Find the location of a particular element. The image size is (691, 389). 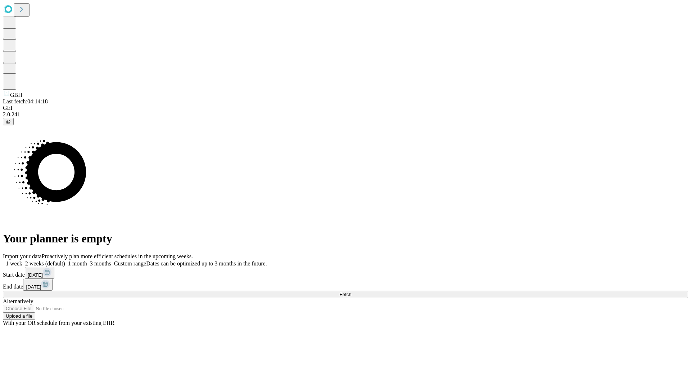

button: Fetch is located at coordinates (346, 294).